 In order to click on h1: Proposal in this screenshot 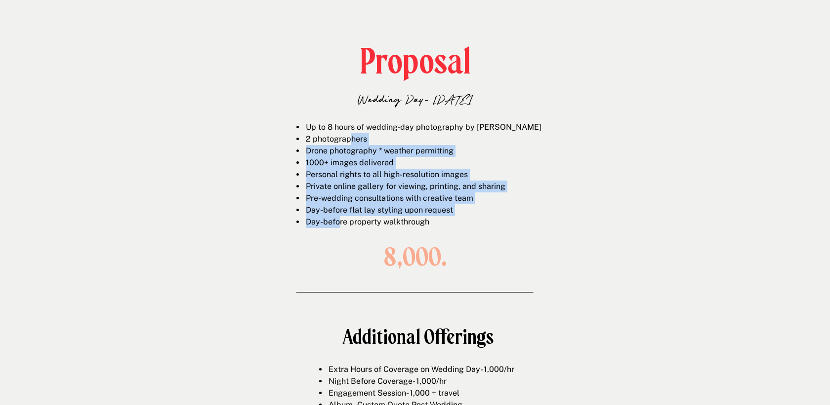, I will do `click(415, 61)`.